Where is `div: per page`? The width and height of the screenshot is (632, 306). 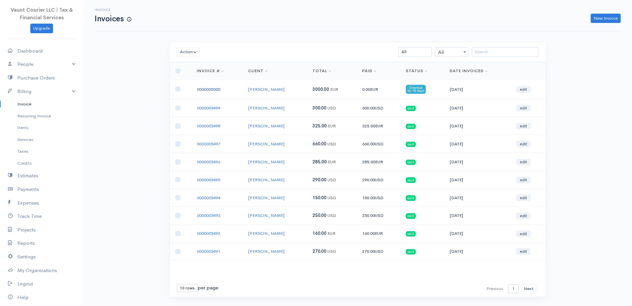 div: per page is located at coordinates (198, 288).